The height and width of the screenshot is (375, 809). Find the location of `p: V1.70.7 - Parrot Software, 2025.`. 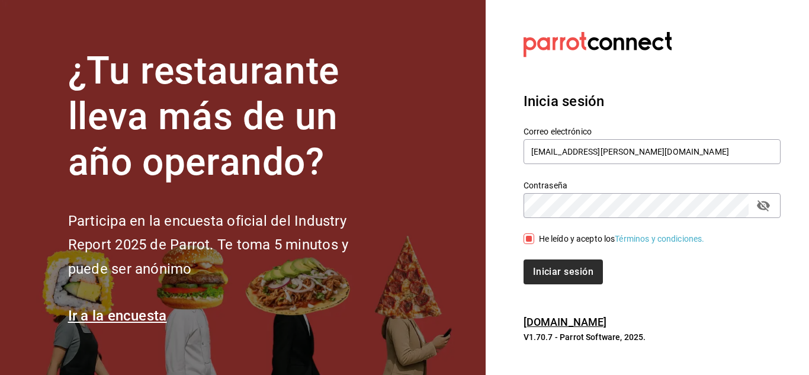

p: V1.70.7 - Parrot Software, 2025. is located at coordinates (652, 337).